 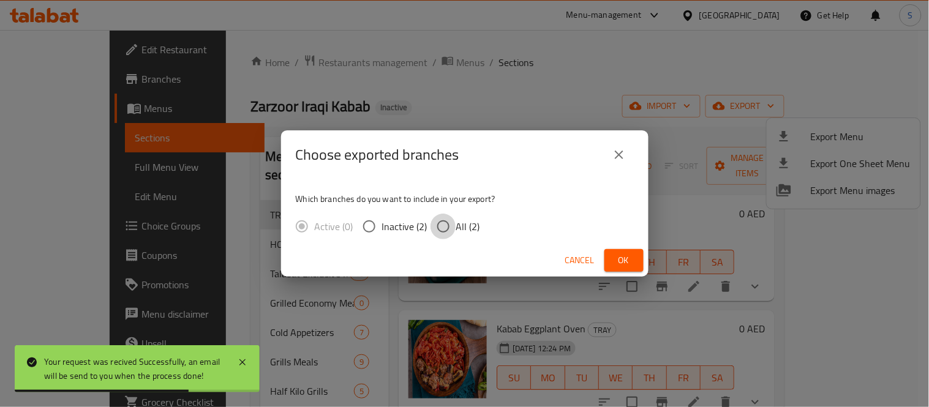 I want to click on h2: Choose exported branches, so click(x=377, y=155).